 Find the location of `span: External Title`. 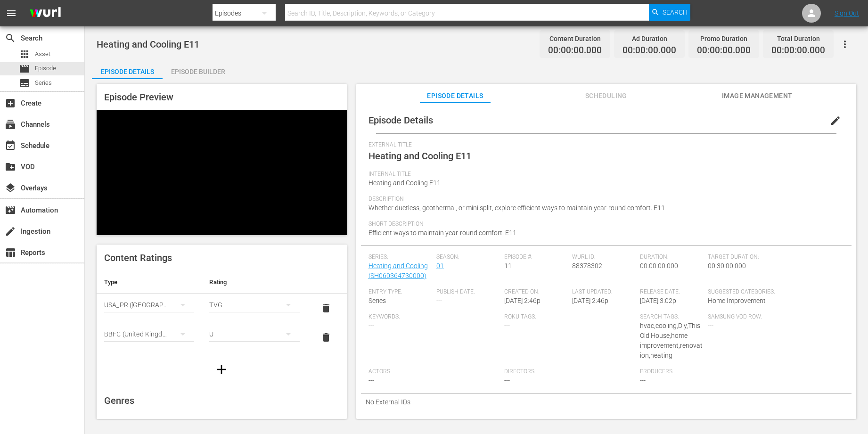

span: External Title is located at coordinates (604, 145).